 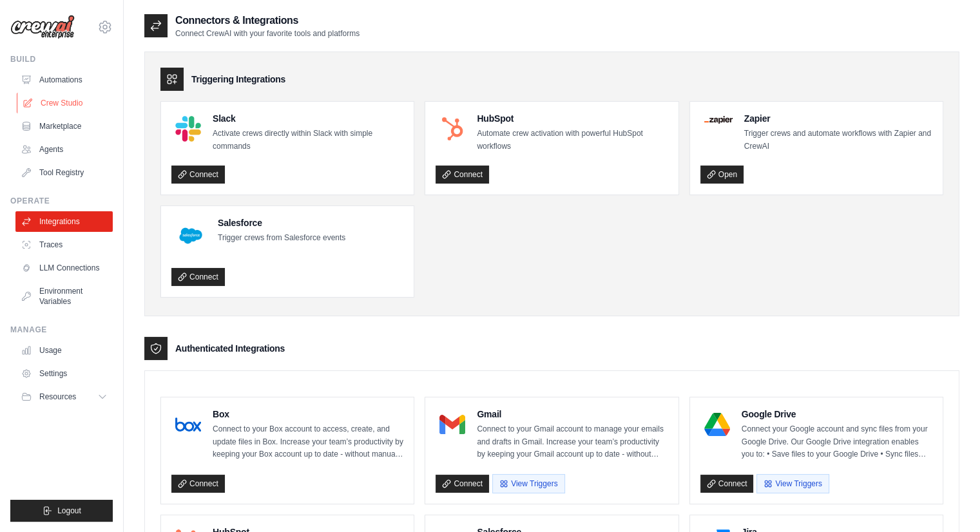 What do you see at coordinates (282, 239) in the screenshot?
I see `p: Trigger crews from Salesforce events` at bounding box center [282, 239].